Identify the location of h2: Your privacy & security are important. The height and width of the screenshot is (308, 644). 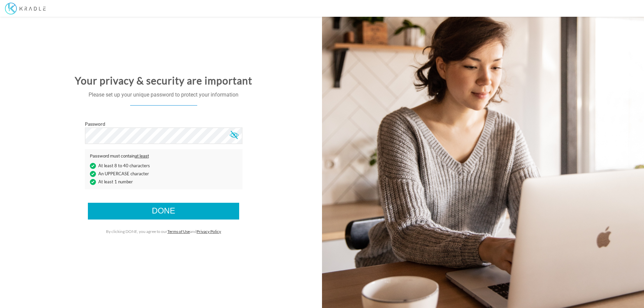
(164, 80).